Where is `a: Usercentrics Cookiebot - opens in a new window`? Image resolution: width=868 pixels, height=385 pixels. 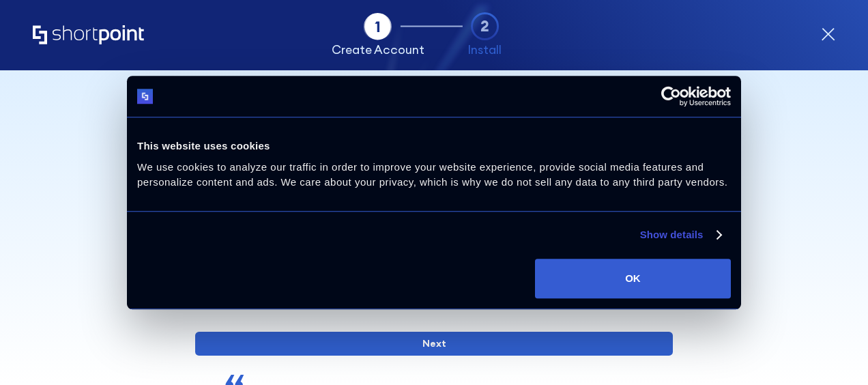
a: Usercentrics Cookiebot - opens in a new window is located at coordinates (671, 97).